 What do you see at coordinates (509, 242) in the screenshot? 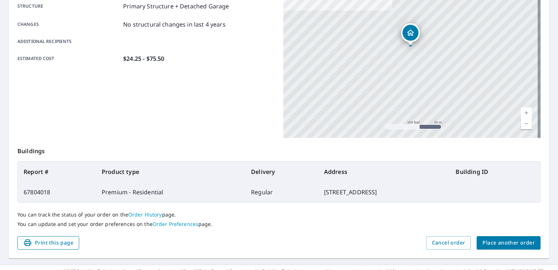
I see `span: Place another order` at bounding box center [509, 242].